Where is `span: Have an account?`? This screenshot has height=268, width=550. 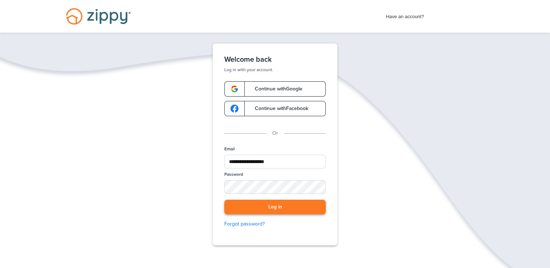 span: Have an account? is located at coordinates (405, 15).